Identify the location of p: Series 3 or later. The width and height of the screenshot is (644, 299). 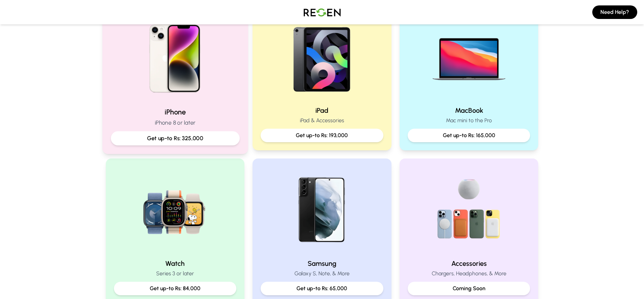
(175, 273).